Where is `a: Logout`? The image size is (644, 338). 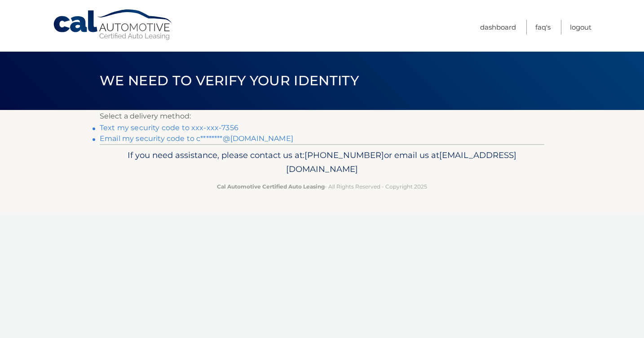 a: Logout is located at coordinates (581, 27).